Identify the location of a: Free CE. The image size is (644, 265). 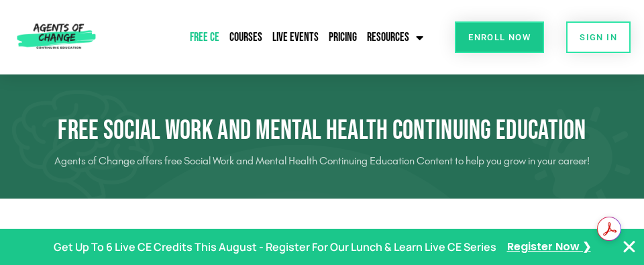
(205, 38).